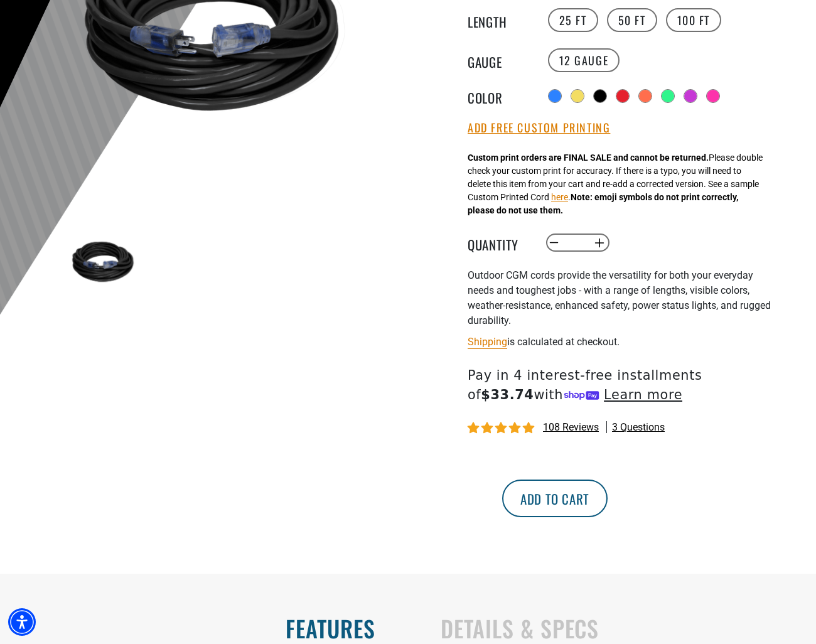 The image size is (816, 644). I want to click on strong: Custom print orders are FINAL SALE and cannot be returned., so click(588, 158).